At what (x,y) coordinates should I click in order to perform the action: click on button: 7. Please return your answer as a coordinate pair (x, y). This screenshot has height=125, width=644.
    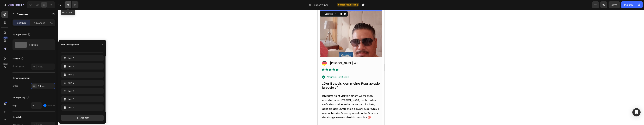
    Looking at the image, I should click on (13, 5).